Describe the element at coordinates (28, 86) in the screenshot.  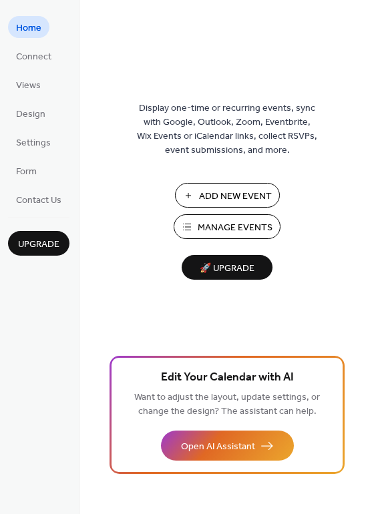
I see `span: Views` at that location.